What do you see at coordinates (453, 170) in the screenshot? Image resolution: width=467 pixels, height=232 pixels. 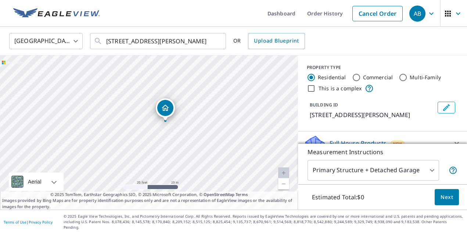 I see `span: Your report will include the primary structure and a detached garage if one exists.` at bounding box center [453, 170].